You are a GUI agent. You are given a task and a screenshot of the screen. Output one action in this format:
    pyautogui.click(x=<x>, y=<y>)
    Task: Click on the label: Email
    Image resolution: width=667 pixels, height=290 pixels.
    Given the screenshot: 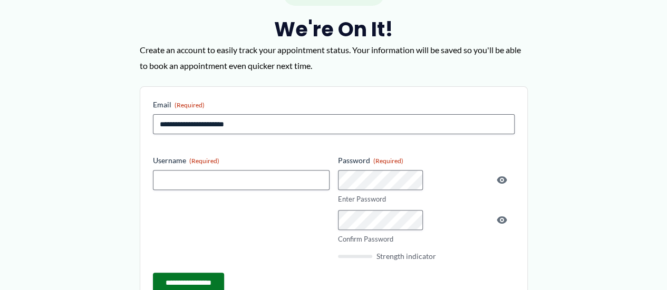 What is the action you would take?
    pyautogui.click(x=334, y=105)
    